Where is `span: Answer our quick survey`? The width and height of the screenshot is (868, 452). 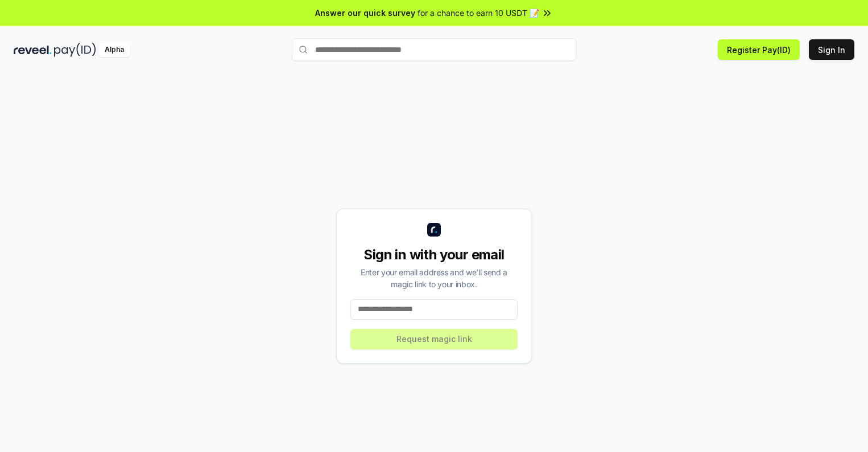 span: Answer our quick survey is located at coordinates (365, 13).